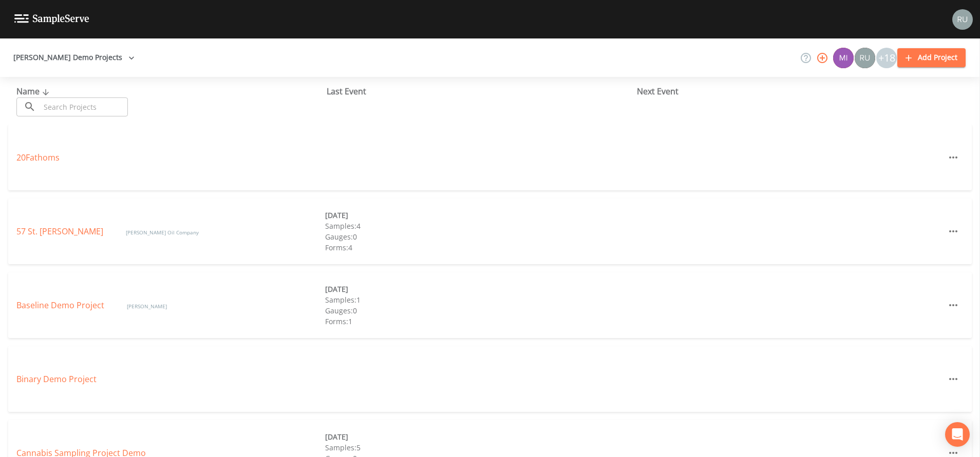 The image size is (980, 457). What do you see at coordinates (34, 91) in the screenshot?
I see `span: Name` at bounding box center [34, 91].